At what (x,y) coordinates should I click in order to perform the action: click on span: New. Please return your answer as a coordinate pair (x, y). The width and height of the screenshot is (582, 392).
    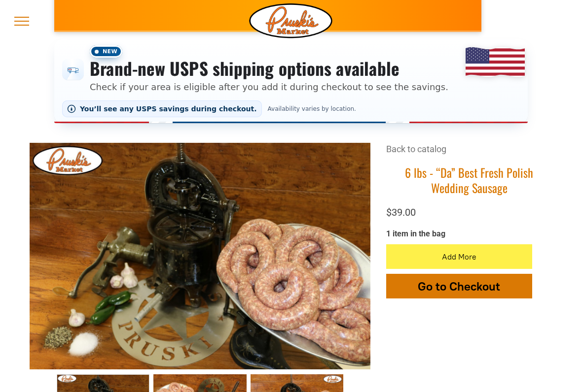
    Looking at the image, I should click on (106, 51).